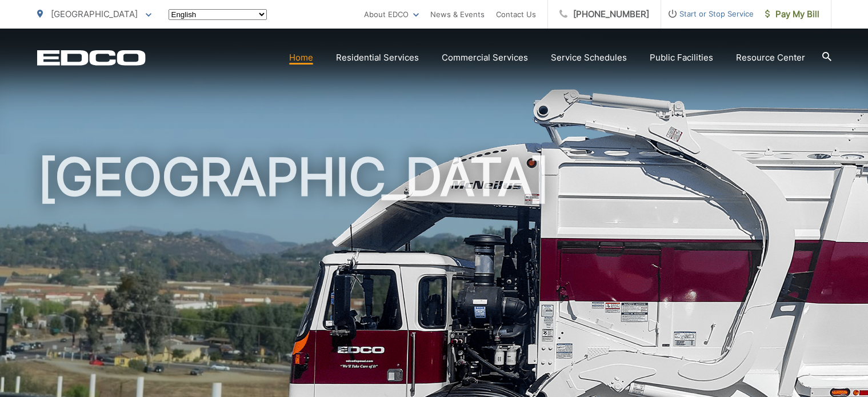 Image resolution: width=868 pixels, height=397 pixels. Describe the element at coordinates (792, 14) in the screenshot. I see `span: Pay My Bill` at that location.